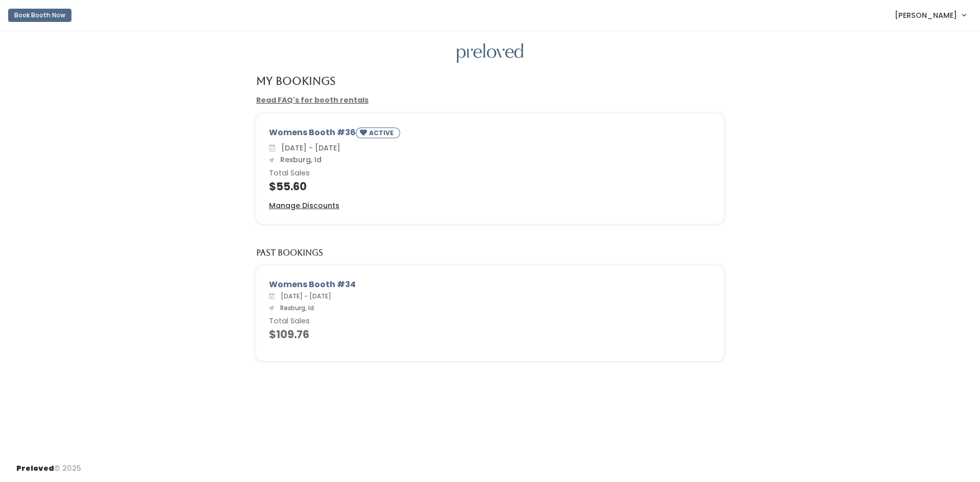  Describe the element at coordinates (40, 15) in the screenshot. I see `a: Book Booth Now` at that location.